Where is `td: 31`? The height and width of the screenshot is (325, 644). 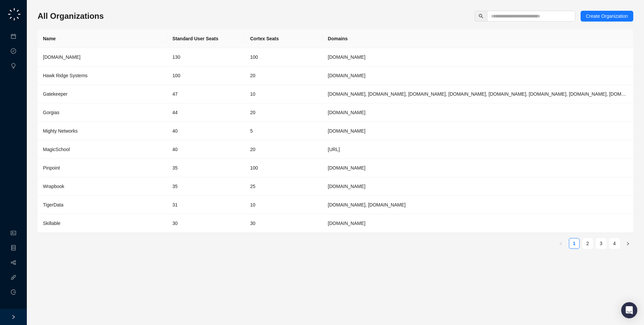
td: 31 is located at coordinates (206, 205).